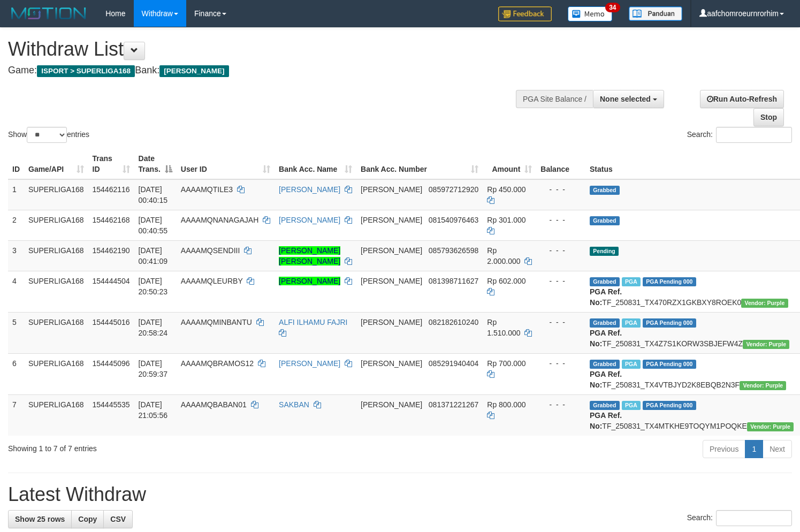 The image size is (800, 532). What do you see at coordinates (590, 14) in the screenshot?
I see `img: Button%20Memo.svg` at bounding box center [590, 14].